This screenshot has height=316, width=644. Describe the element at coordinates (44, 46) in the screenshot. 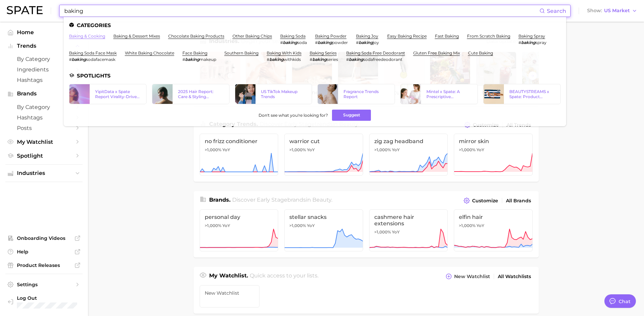

I see `span: Trends` at that location.